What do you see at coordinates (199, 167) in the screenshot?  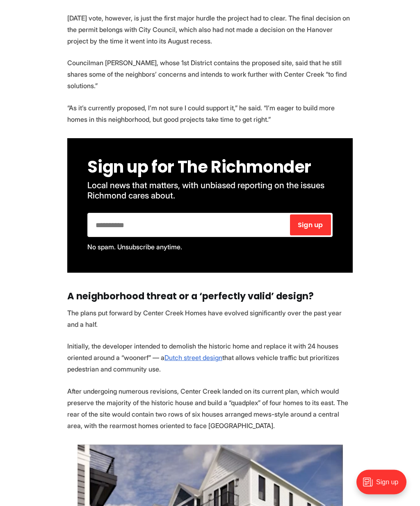 I see `span: Sign up for The Richmonder` at bounding box center [199, 167].